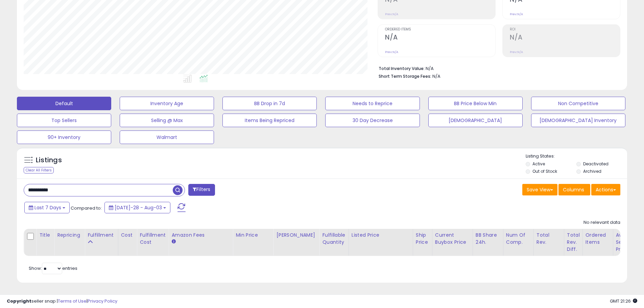 The width and height of the screenshot is (644, 308). What do you see at coordinates (549, 239) in the screenshot?
I see `div: Total Rev.` at bounding box center [549, 239].